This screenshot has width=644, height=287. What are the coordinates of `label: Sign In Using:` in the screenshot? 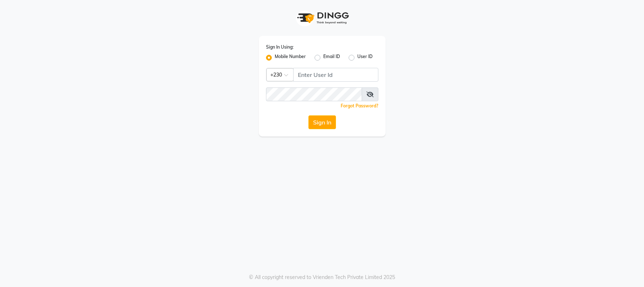 It's located at (279, 47).